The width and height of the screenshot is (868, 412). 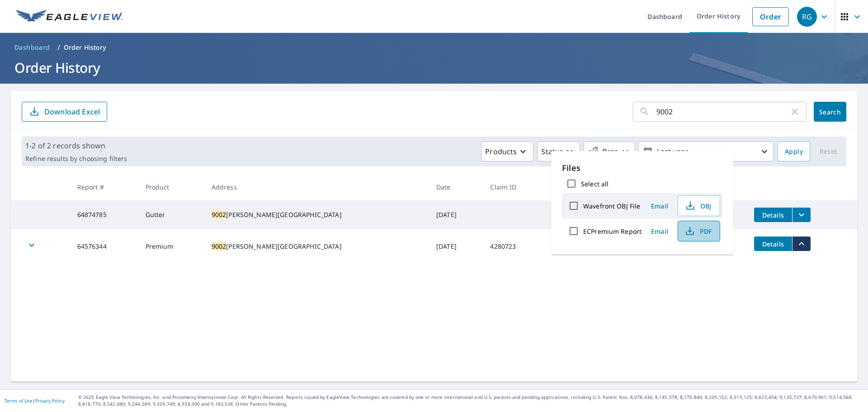 What do you see at coordinates (642, 168) in the screenshot?
I see `p: Files` at bounding box center [642, 168].